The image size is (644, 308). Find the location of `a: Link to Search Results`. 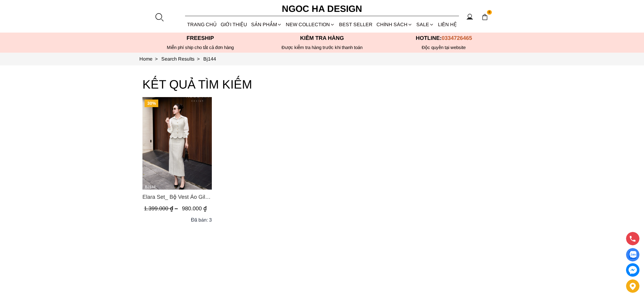

a: Link to Search Results is located at coordinates (182, 59).